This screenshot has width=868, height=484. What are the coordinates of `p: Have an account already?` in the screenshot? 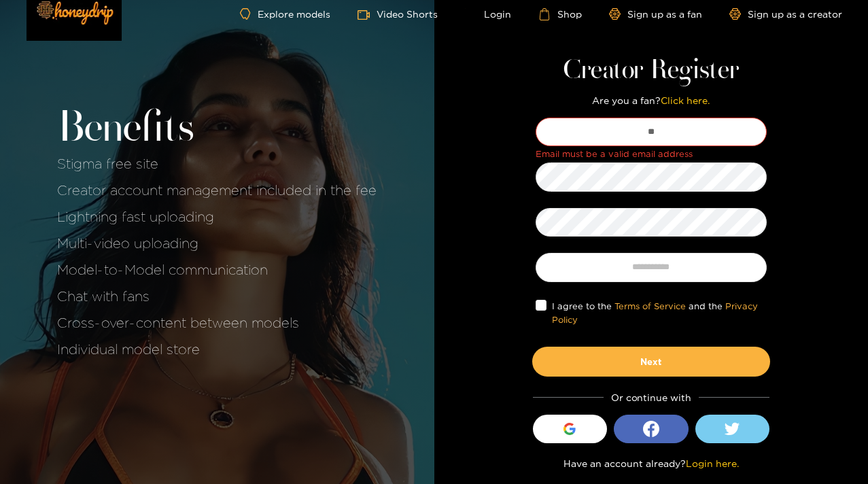 It's located at (651, 464).